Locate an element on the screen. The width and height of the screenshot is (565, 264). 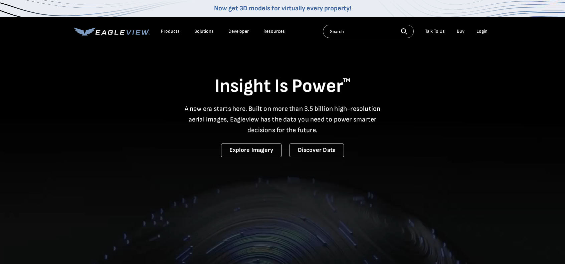
a: Developer is located at coordinates (238, 31).